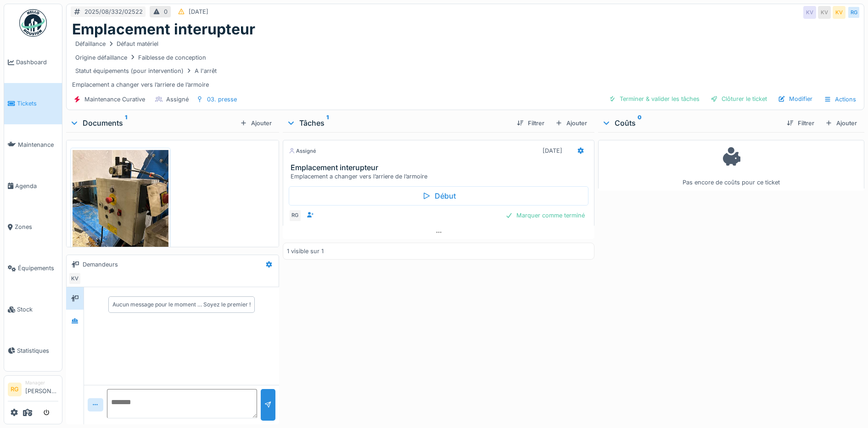  What do you see at coordinates (33, 145) in the screenshot?
I see `a: Maintenance` at bounding box center [33, 145].